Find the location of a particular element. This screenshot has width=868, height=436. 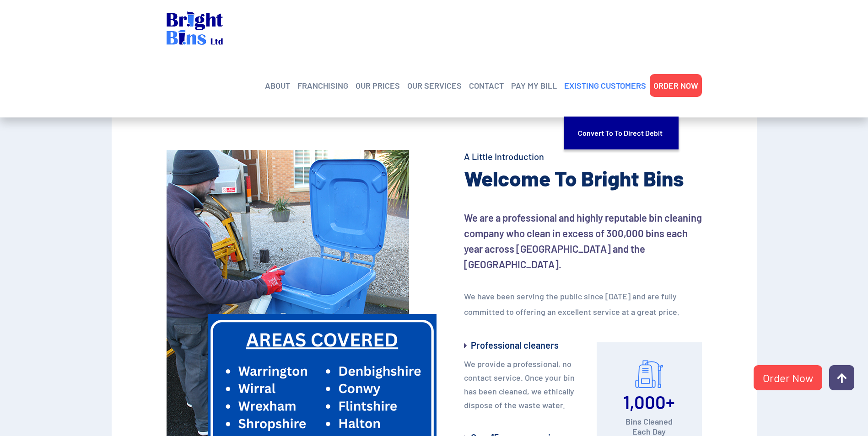

h4: A Little Introduction is located at coordinates (583, 157).